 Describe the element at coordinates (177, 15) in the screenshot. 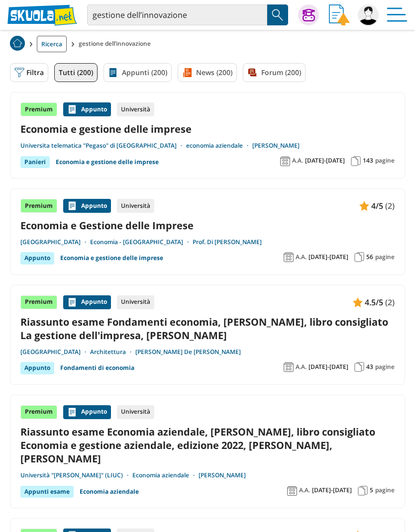

I see `input: Cerca appunti, riassunti o versioni` at that location.